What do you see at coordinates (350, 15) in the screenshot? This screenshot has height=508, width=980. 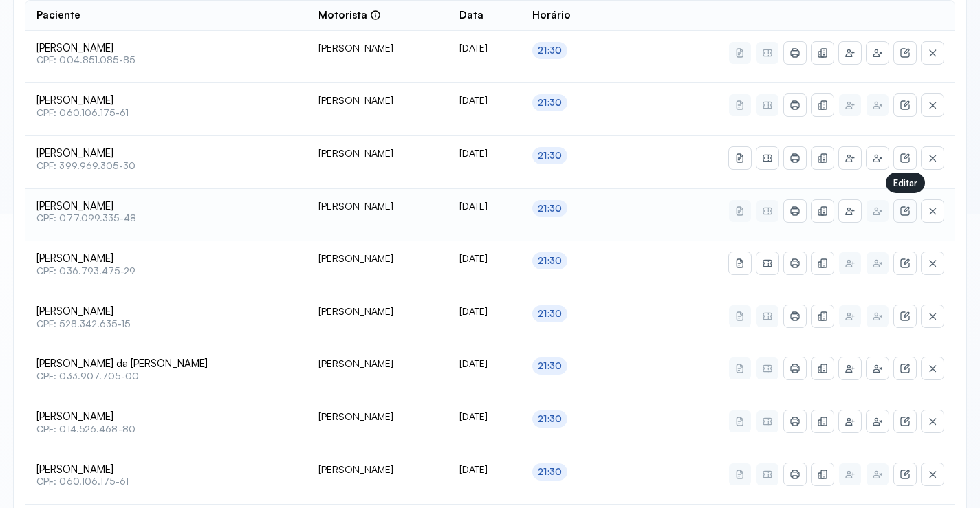 I see `div: Motorista` at bounding box center [350, 15].